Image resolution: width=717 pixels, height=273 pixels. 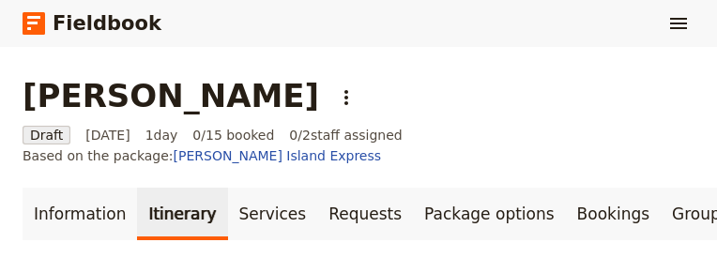 I want to click on a: Itinerary, so click(x=182, y=214).